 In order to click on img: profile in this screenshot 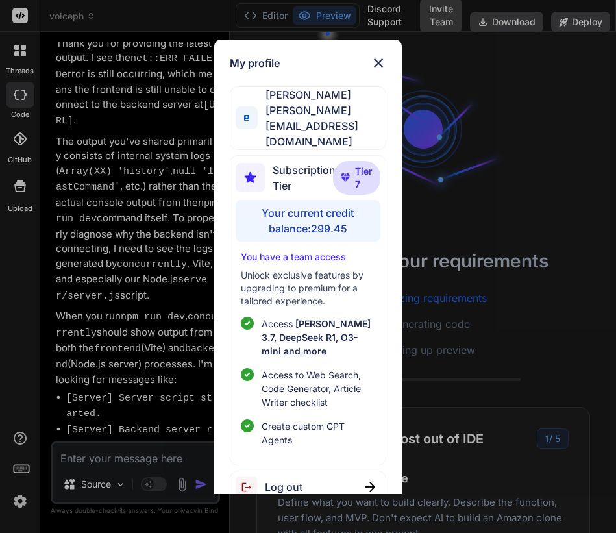, I will do `click(247, 117)`.